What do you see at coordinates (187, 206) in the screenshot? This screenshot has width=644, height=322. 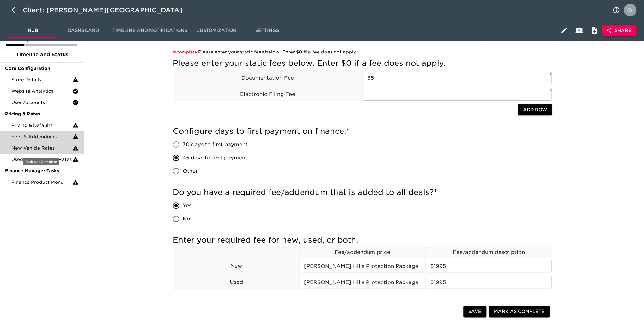 I see `span: Yes` at bounding box center [187, 206].